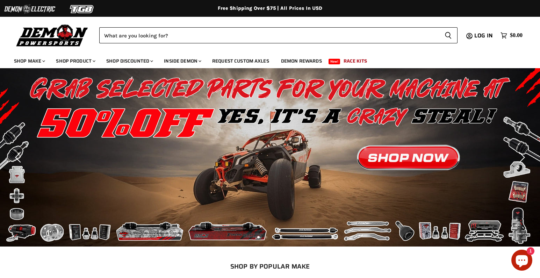 This screenshot has height=278, width=540. I want to click on a: $0.00, so click(511, 35).